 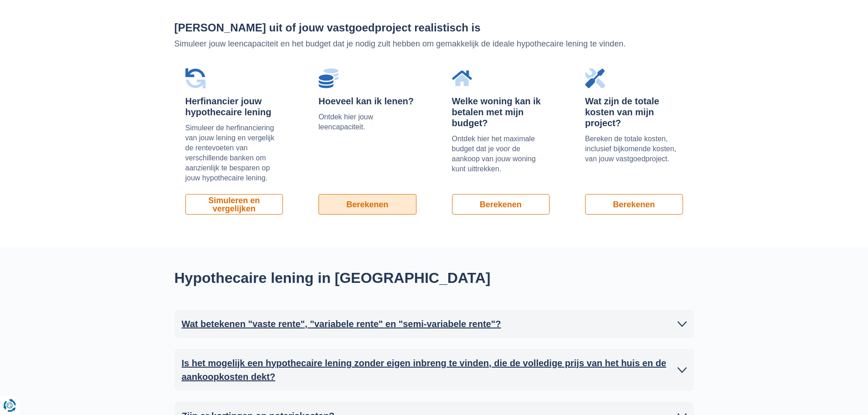 I want to click on p: Ontdek hier jouw leencapaciteit., so click(x=367, y=122).